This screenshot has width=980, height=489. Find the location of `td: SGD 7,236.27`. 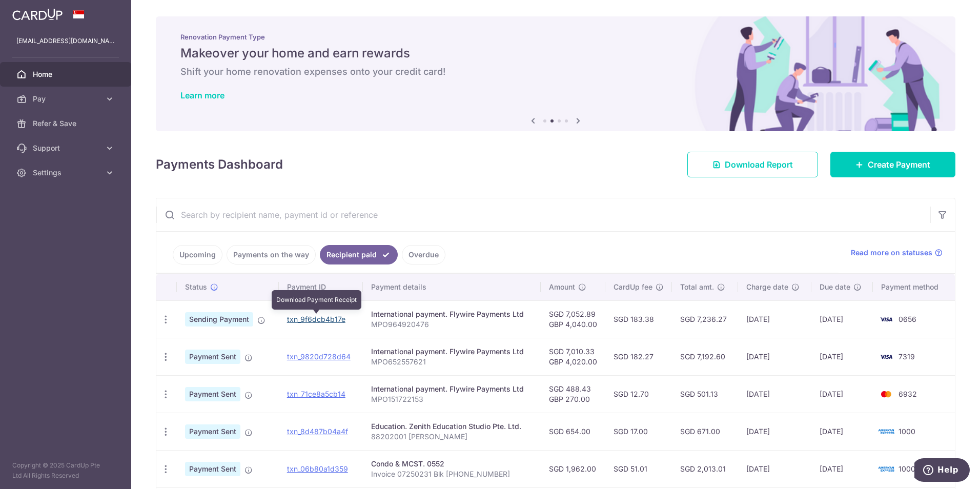

td: SGD 7,236.27 is located at coordinates (705, 319).